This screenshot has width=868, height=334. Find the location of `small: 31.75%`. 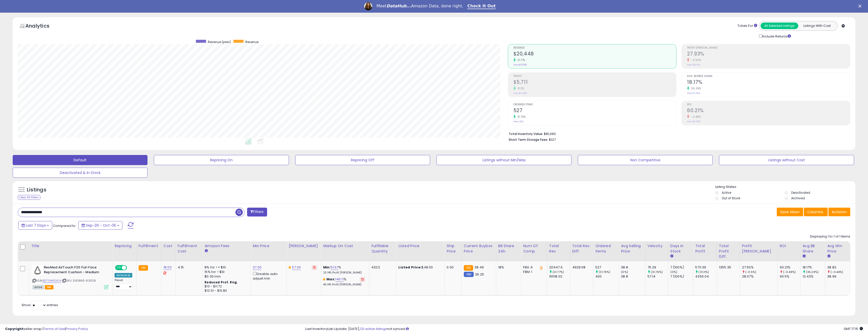

small: 31.75% is located at coordinates (521, 117).